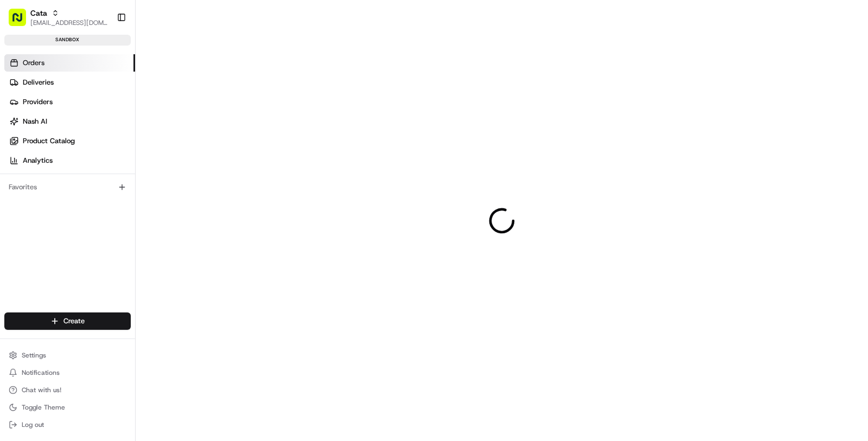 The image size is (868, 441). Describe the element at coordinates (41, 390) in the screenshot. I see `span: Chat with us!` at that location.